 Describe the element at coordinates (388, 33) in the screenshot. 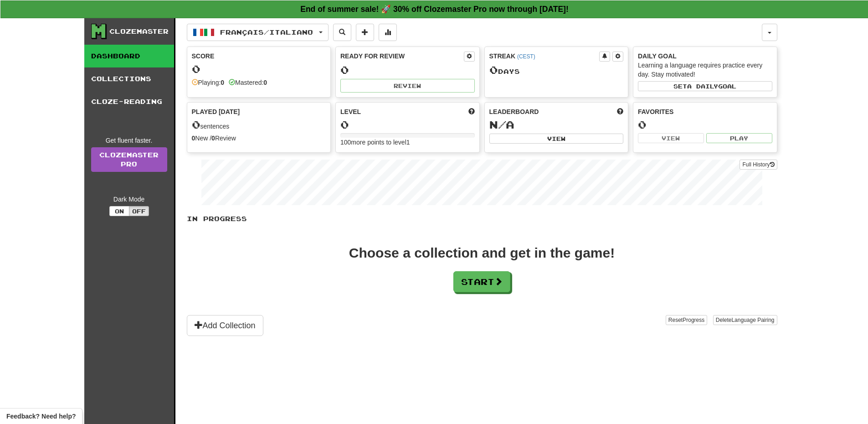

I see `button: More stats` at that location.